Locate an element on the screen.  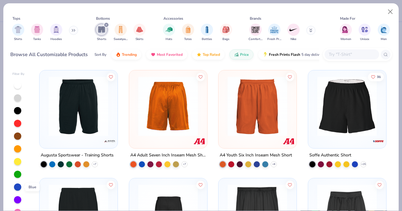
span: Fresh Prints is located at coordinates (274, 39).